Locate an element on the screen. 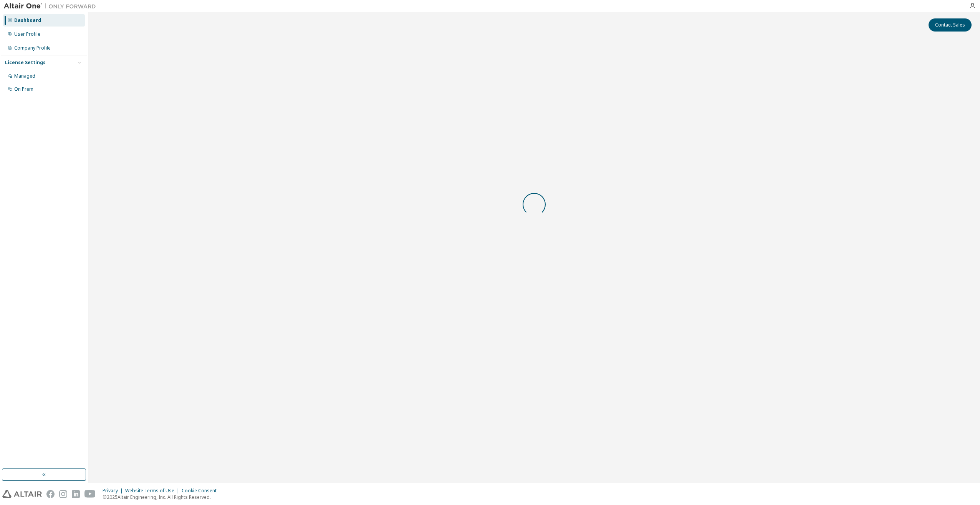 The width and height of the screenshot is (980, 505). div: Company Profile is located at coordinates (32, 48).